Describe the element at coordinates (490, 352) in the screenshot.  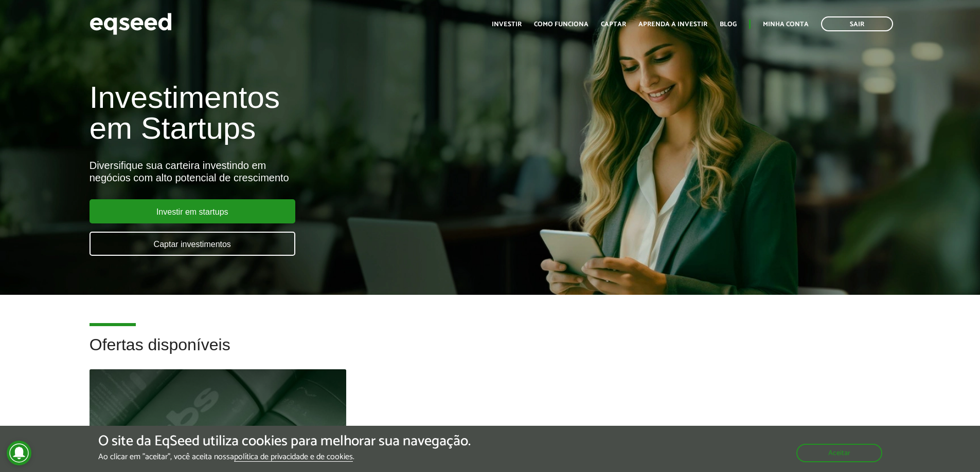
I see `h2: Ofertas disponíveis` at that location.